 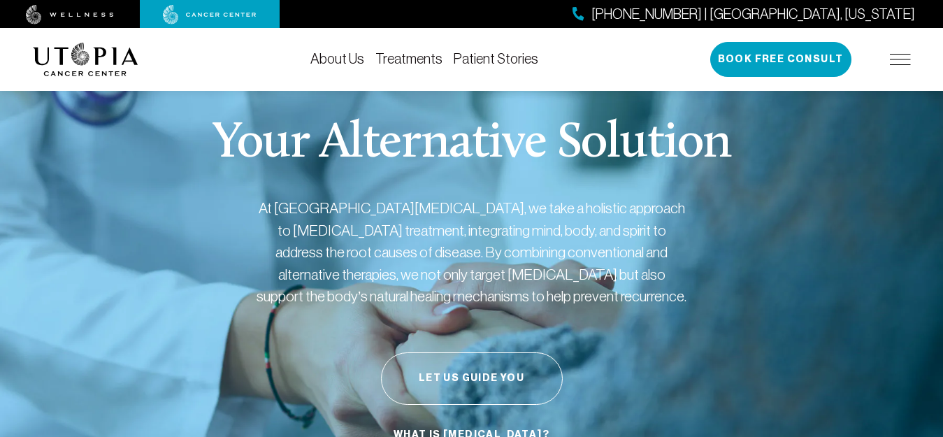 What do you see at coordinates (495, 59) in the screenshot?
I see `a: Patient Stories` at bounding box center [495, 59].